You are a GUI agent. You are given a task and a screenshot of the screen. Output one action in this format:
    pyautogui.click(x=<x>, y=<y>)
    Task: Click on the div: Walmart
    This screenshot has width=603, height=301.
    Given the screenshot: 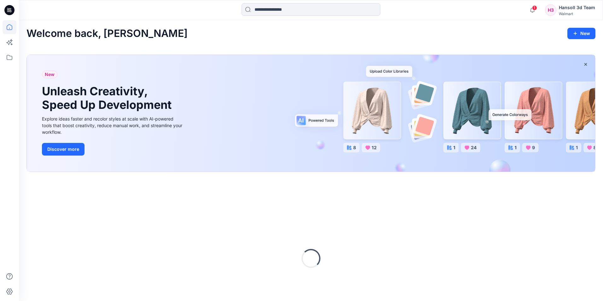 What is the action you would take?
    pyautogui.click(x=576, y=14)
    